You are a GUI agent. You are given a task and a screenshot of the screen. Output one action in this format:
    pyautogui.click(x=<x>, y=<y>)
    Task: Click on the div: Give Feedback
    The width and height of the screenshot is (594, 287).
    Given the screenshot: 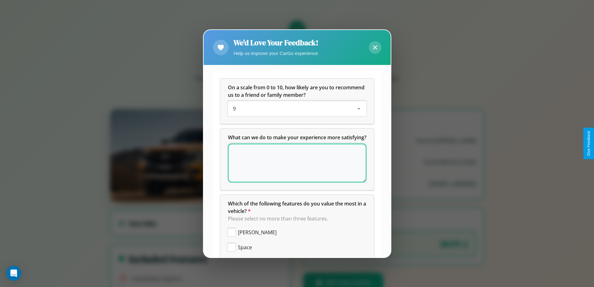 What is the action you would take?
    pyautogui.click(x=589, y=143)
    